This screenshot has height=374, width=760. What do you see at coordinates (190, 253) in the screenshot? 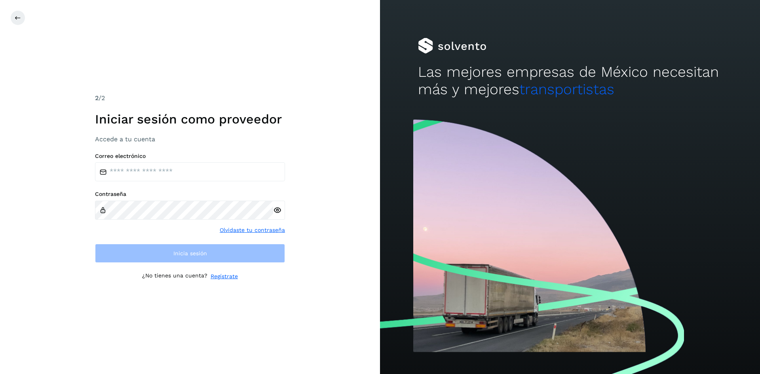
I see `button: Inicia sesión` at bounding box center [190, 253].